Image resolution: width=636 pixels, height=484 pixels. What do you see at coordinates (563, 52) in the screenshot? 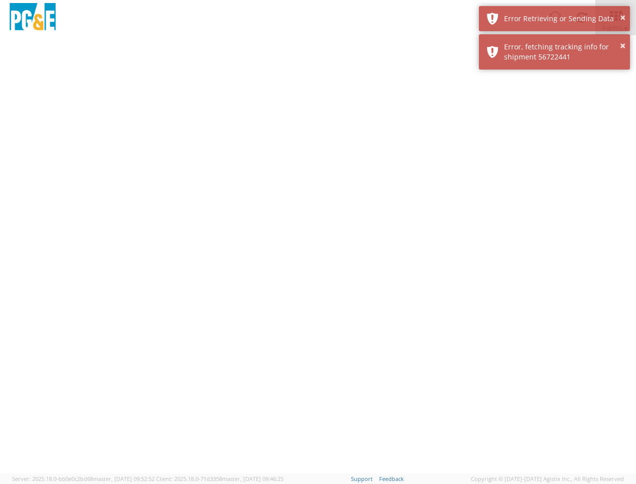
I see `div: Error, fetching tracking info for shipment 56722441` at bounding box center [563, 52].